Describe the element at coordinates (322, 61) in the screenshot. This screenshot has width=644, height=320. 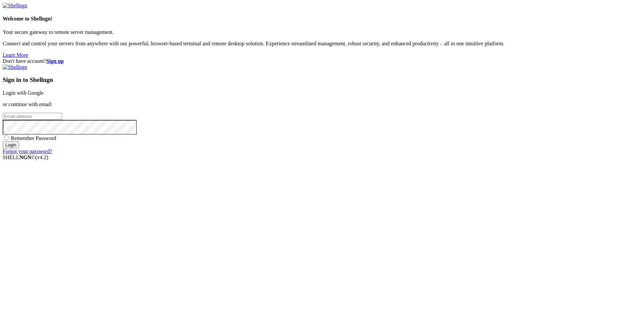
I see `div: Don't have account?` at that location.